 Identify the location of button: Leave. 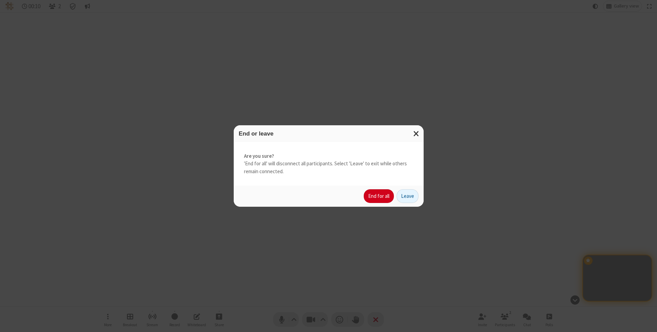
(408, 196).